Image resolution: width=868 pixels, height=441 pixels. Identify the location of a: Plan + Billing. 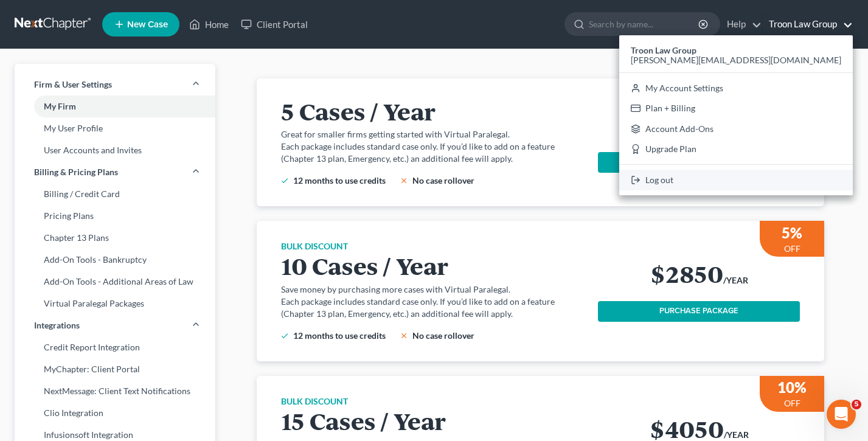
(736, 108).